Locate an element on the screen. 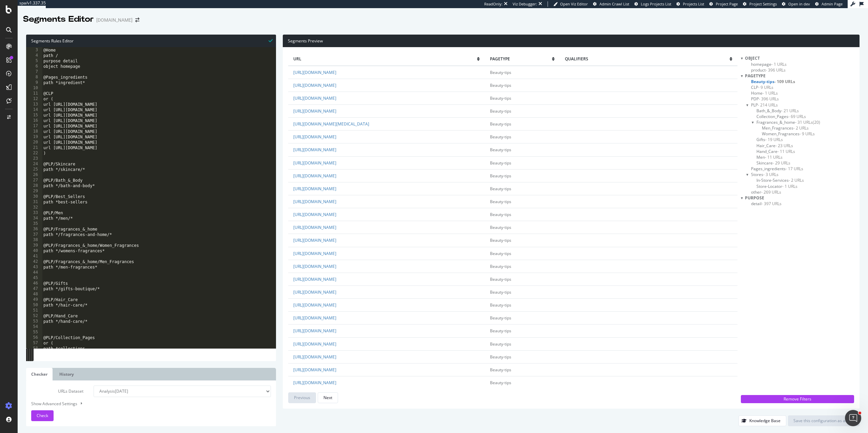 This screenshot has width=868, height=433. div: 31 is located at coordinates (35, 202).